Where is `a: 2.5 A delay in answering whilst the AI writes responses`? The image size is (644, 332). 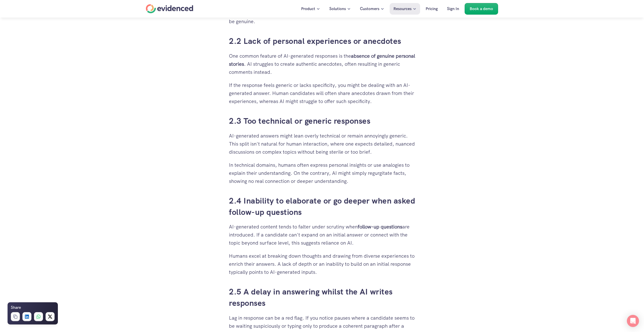
a: 2.5 A delay in answering whilst the AI writes responses is located at coordinates (312, 297).